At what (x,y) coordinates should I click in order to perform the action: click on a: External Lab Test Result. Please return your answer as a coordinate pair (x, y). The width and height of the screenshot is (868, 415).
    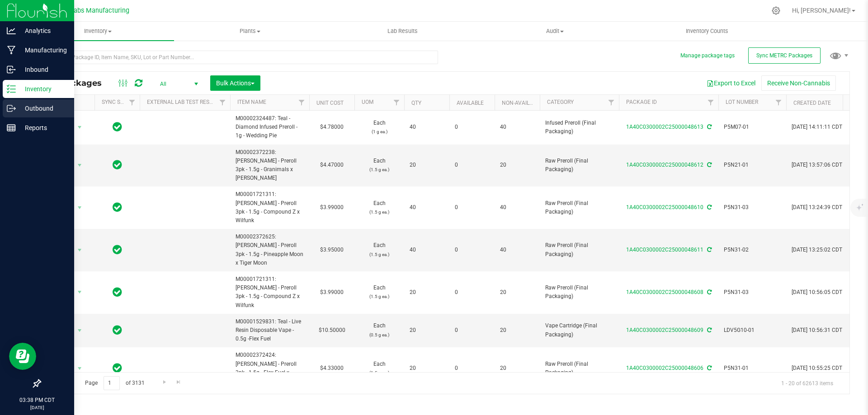
    Looking at the image, I should click on (182, 102).